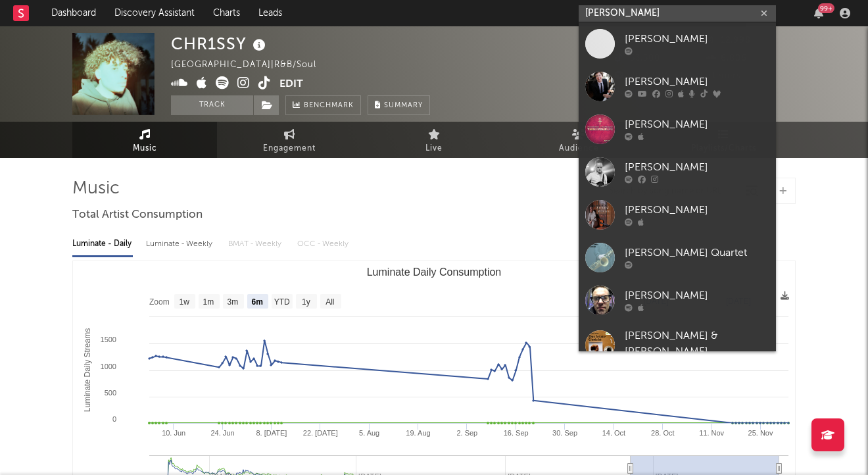 The height and width of the screenshot is (475, 868). Describe the element at coordinates (88, 370) in the screenshot. I see `text: Luminate Daily Streams` at that location.